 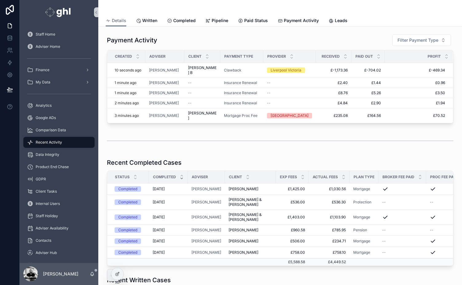 What do you see at coordinates (59, 34) in the screenshot?
I see `a: Staff Home` at bounding box center [59, 34].